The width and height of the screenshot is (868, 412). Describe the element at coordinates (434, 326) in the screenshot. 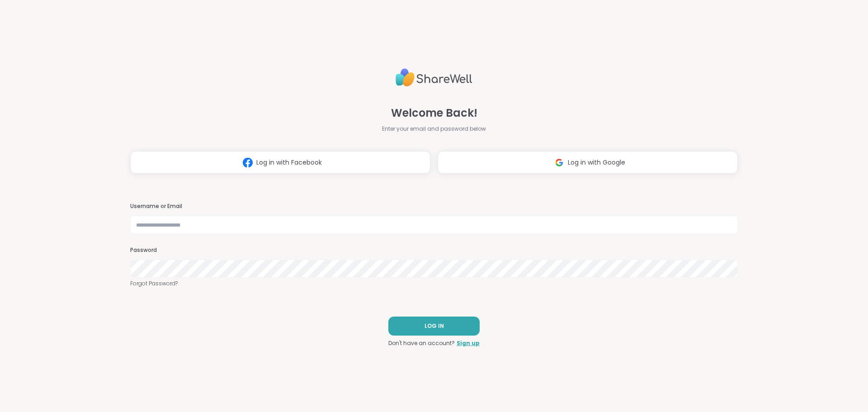

I see `button: LOG IN` at that location.